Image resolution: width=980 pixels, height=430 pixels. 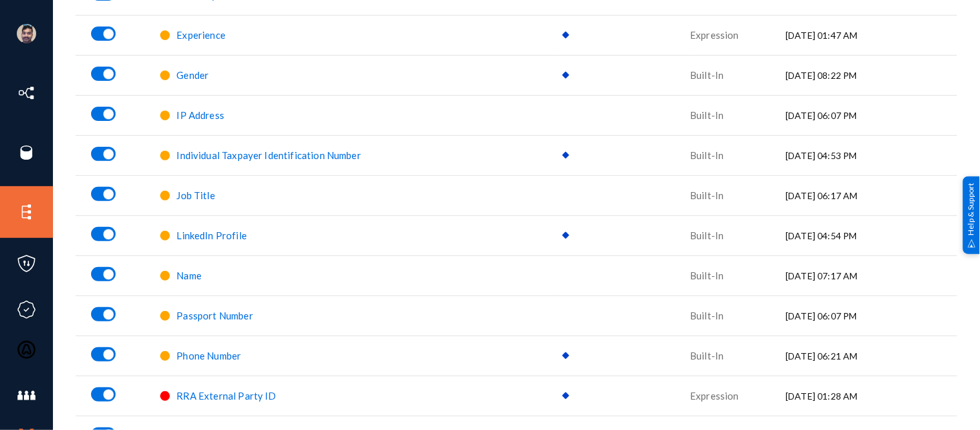 What do you see at coordinates (209, 356) in the screenshot?
I see `span: Phone Number` at bounding box center [209, 356].